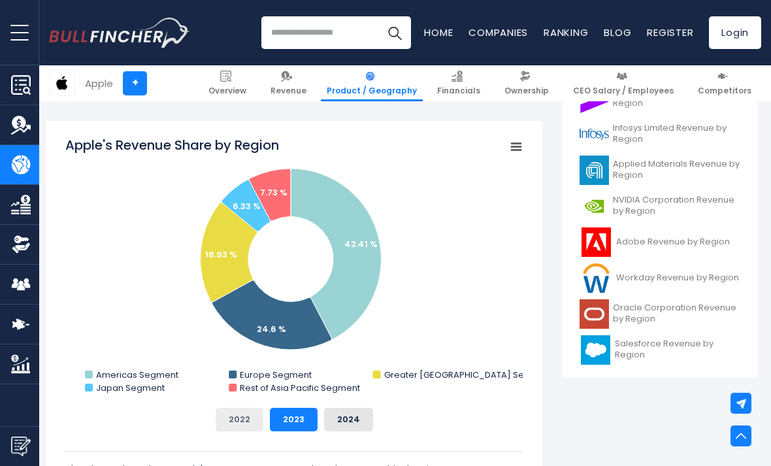 The width and height of the screenshot is (771, 466). Describe the element at coordinates (227, 91) in the screenshot. I see `span: Overview` at that location.